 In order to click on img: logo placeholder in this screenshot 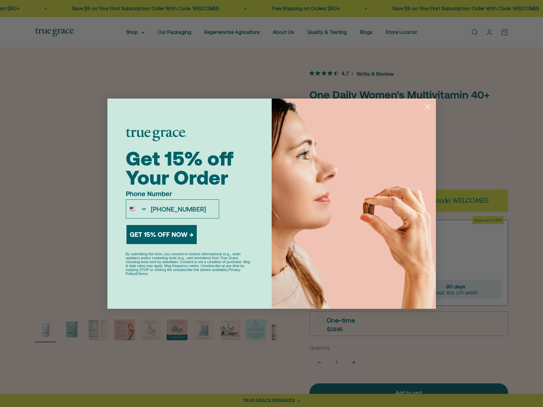, I will do `click(156, 135)`.